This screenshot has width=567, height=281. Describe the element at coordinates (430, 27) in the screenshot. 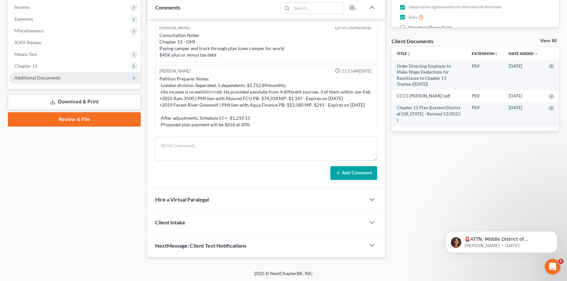

I see `span: Signature Pages Sent` at that location.